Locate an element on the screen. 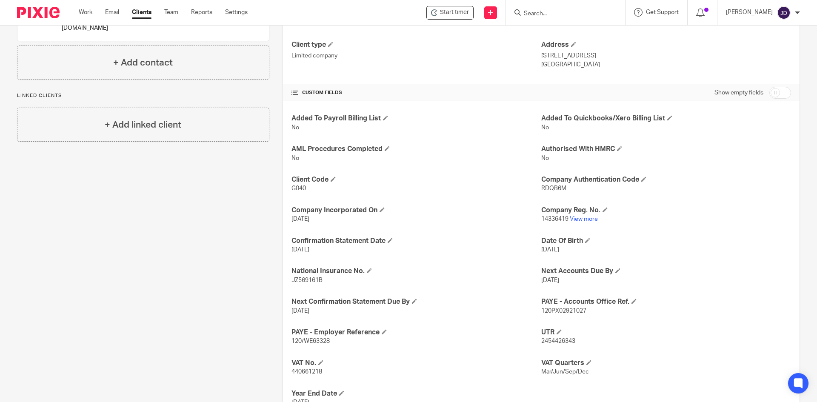 This screenshot has height=402, width=817. h4: PAYE - Accounts Office Ref. is located at coordinates (666, 302).